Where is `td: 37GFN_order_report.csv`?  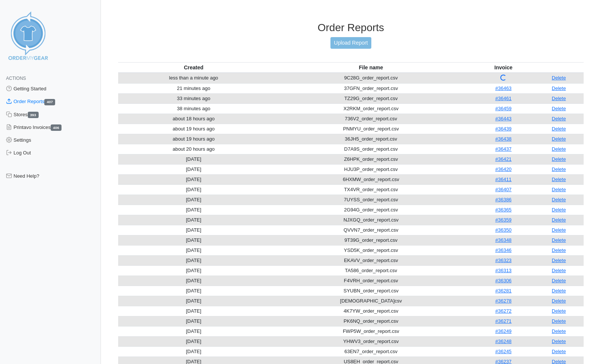 td: 37GFN_order_report.csv is located at coordinates (371, 88).